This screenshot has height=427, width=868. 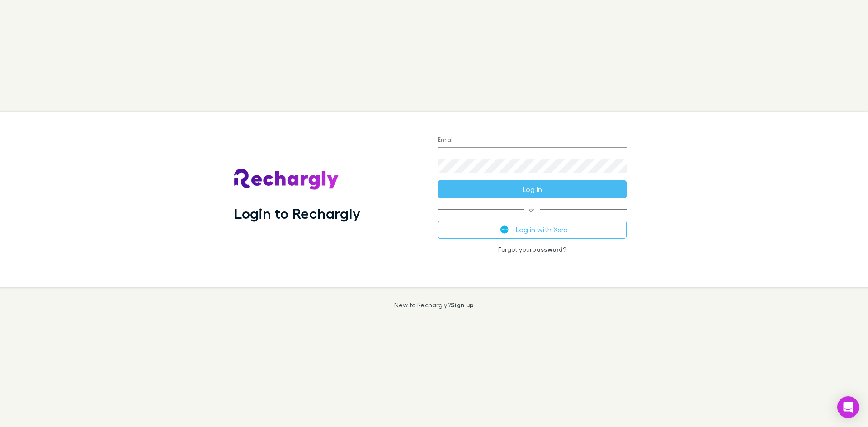 I want to click on a: password, so click(x=548, y=249).